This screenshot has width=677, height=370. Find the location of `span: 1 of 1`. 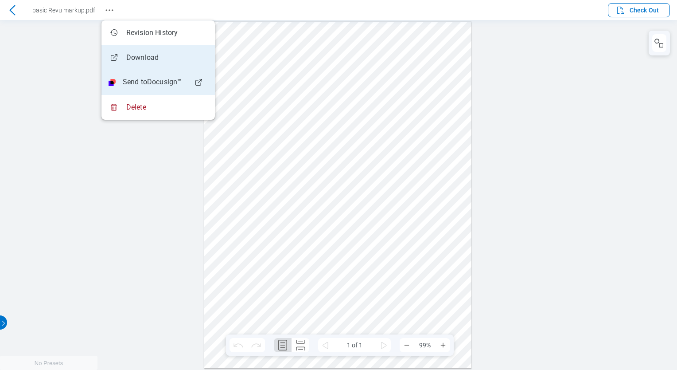

span: 1 of 1 is located at coordinates (355, 345).